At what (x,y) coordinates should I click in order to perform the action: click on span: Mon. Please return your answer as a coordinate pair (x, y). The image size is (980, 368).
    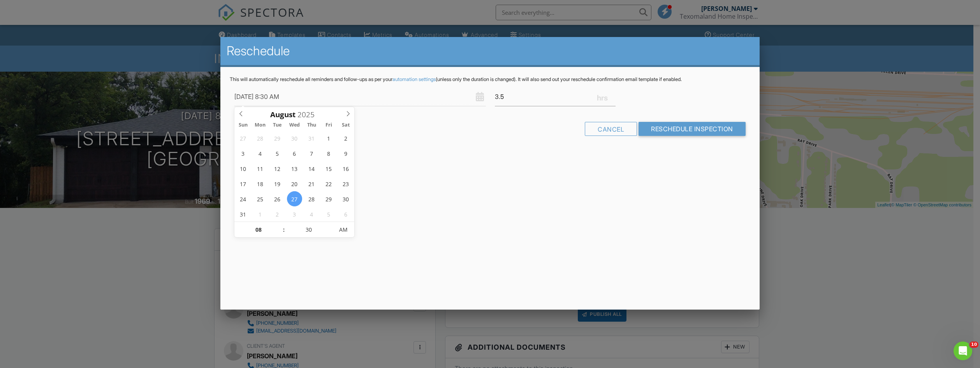
    Looking at the image, I should click on (260, 125).